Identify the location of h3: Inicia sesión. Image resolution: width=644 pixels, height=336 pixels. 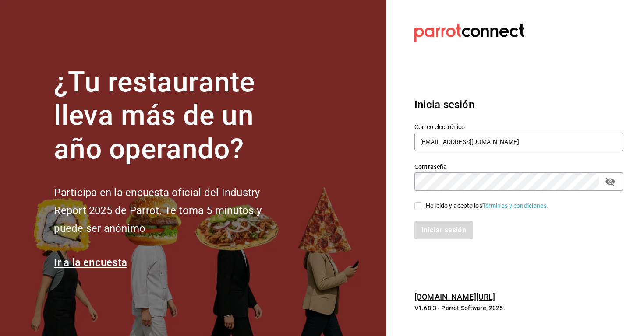
(519, 104).